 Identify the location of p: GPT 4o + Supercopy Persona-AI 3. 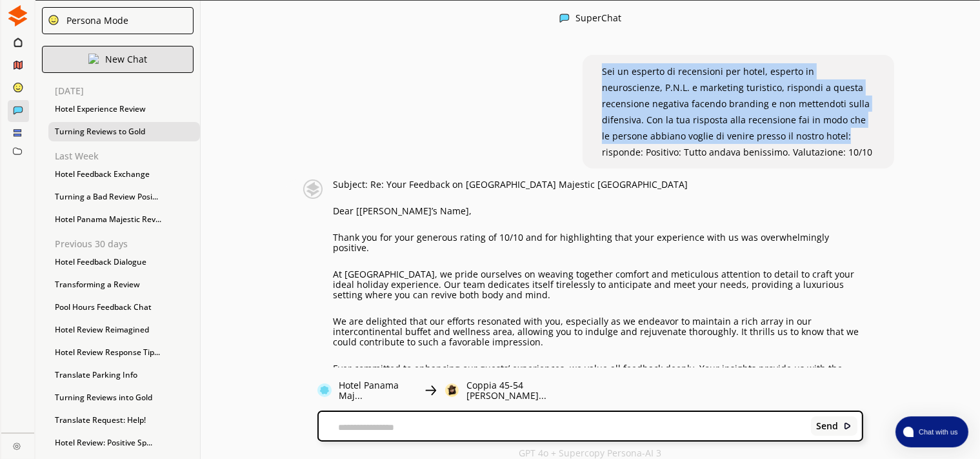
(590, 452).